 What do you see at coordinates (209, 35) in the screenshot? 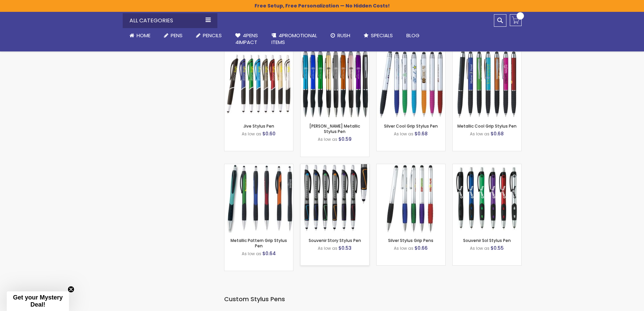
I see `a: Pencils` at bounding box center [209, 35].